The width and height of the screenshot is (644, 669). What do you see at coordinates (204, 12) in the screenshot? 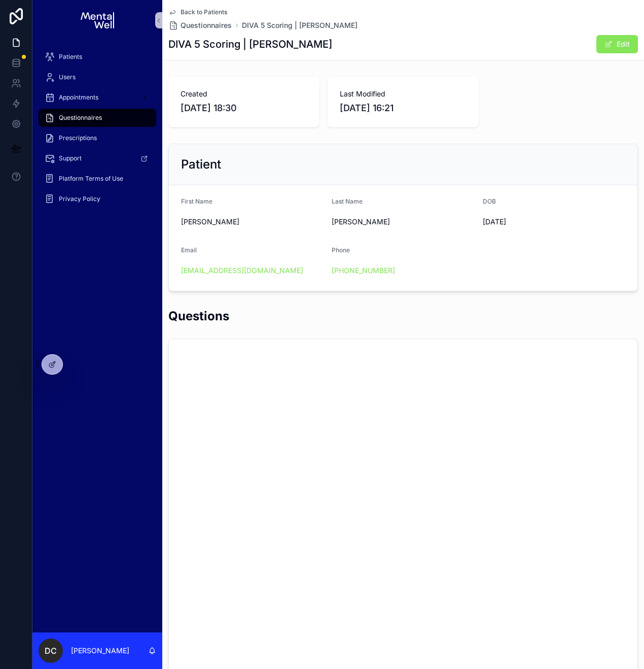
I see `span: Back to Patients` at bounding box center [204, 12].